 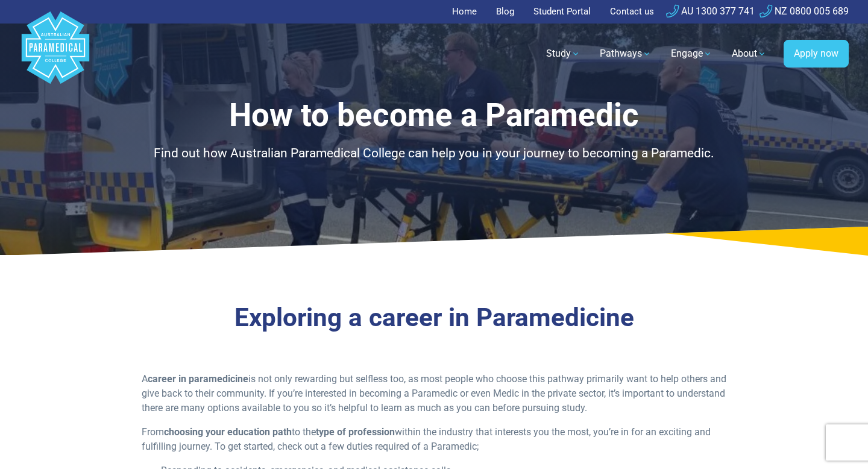 What do you see at coordinates (434, 318) in the screenshot?
I see `h2: Exploring a career in Paramedicine` at bounding box center [434, 318].